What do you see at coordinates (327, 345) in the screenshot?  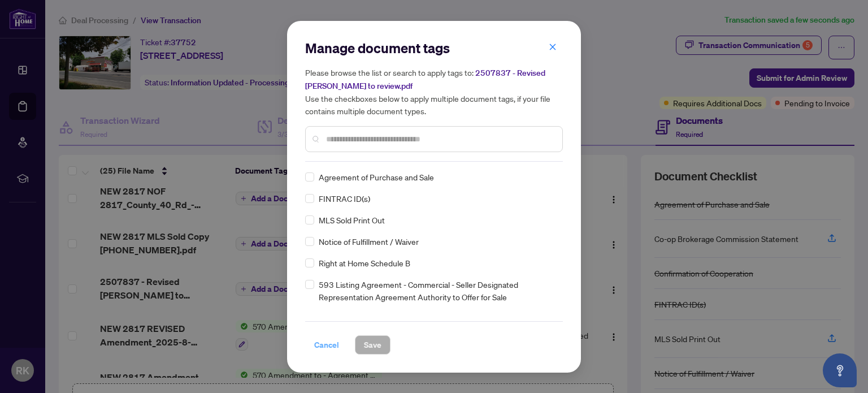 I see `button: Cancel` at bounding box center [327, 345].